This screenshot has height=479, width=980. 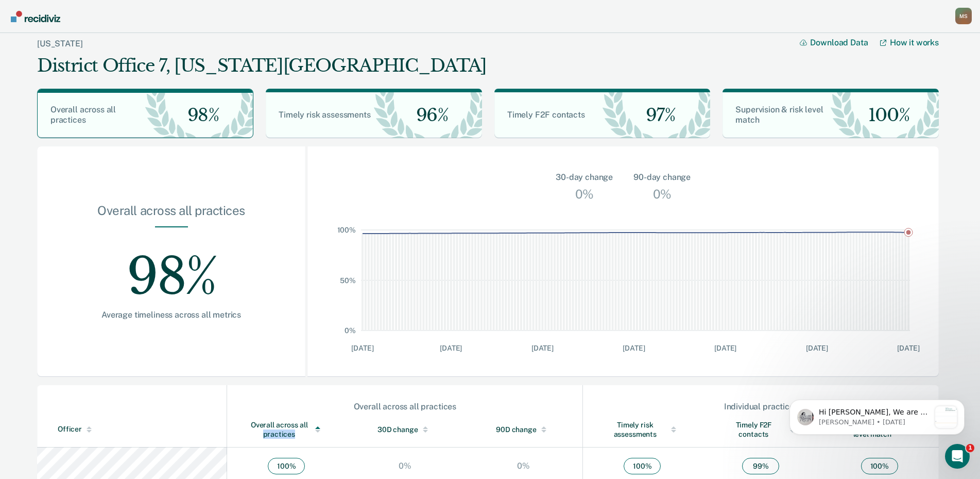 I want to click on div: 90D change, so click(x=524, y=430).